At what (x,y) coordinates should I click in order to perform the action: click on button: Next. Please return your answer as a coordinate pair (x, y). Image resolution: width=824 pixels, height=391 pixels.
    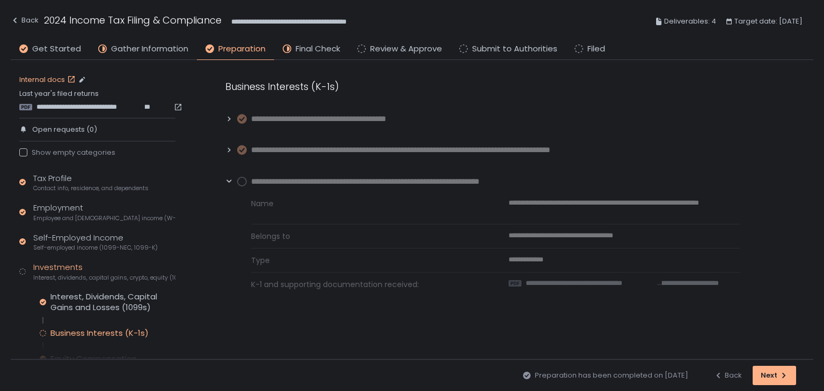
    Looking at the image, I should click on (774, 376).